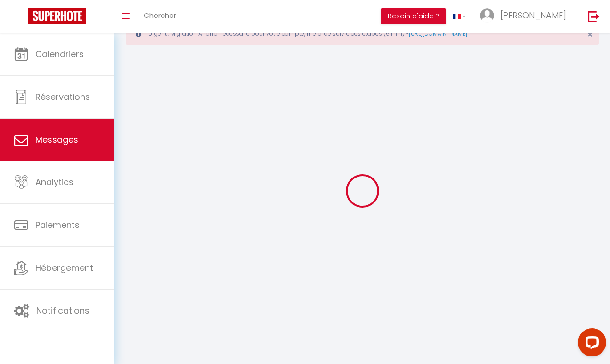  I want to click on div: Urgent : Migration Airbnb nécessaire pour votre compte, merci de suivre ces étapes (5 min) -, so click(362, 34).